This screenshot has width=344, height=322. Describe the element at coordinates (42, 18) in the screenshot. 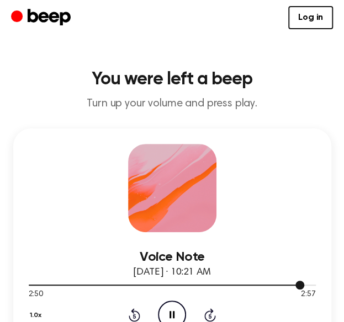

I see `a: Beep` at that location.